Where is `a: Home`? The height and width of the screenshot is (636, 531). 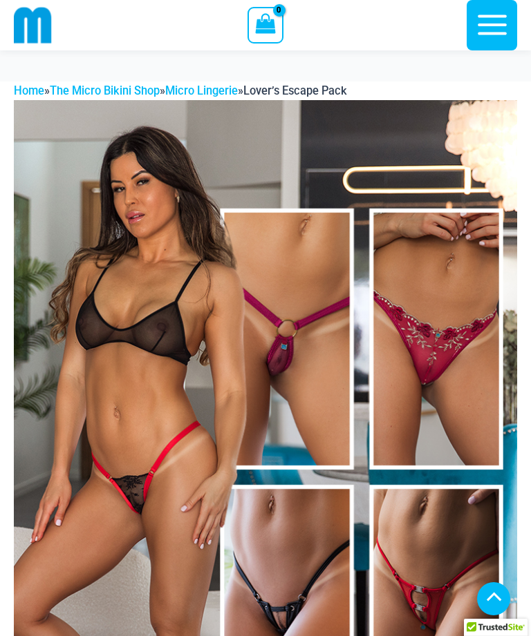
a: Home is located at coordinates (29, 91).